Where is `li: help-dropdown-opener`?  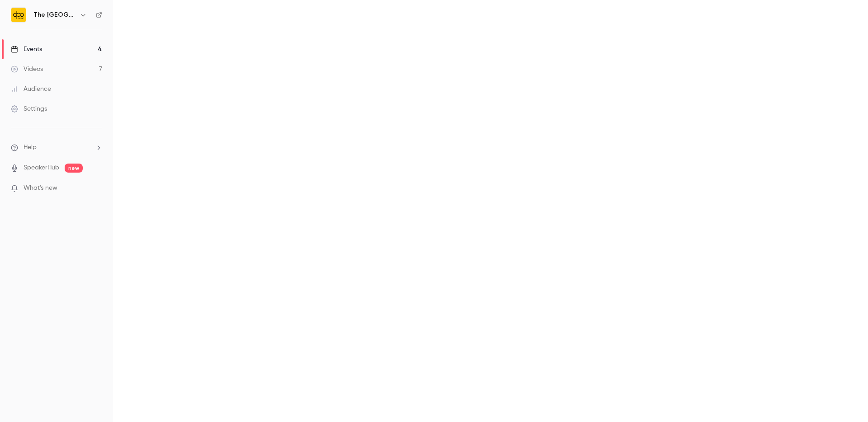 li: help-dropdown-opener is located at coordinates (57, 147).